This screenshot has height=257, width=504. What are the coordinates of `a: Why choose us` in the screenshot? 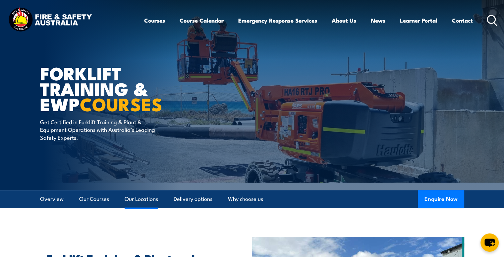 It's located at (246, 199).